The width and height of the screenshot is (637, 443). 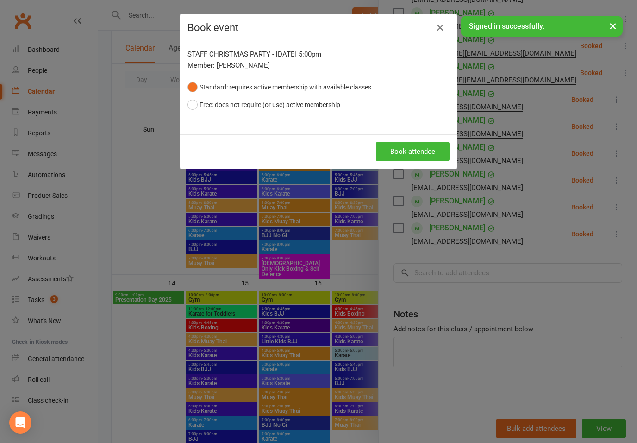 I want to click on button: Standard: requires active membership with available classes, so click(x=279, y=87).